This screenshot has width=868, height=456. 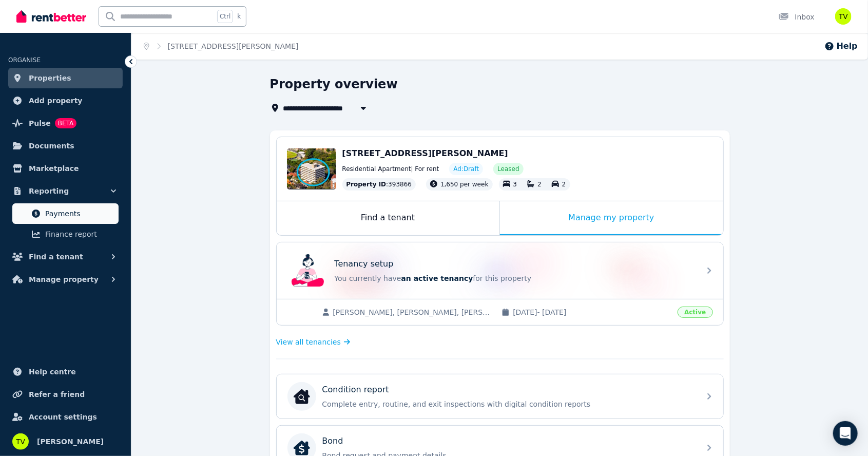 What do you see at coordinates (66, 123) in the screenshot?
I see `span: BETA` at bounding box center [66, 123].